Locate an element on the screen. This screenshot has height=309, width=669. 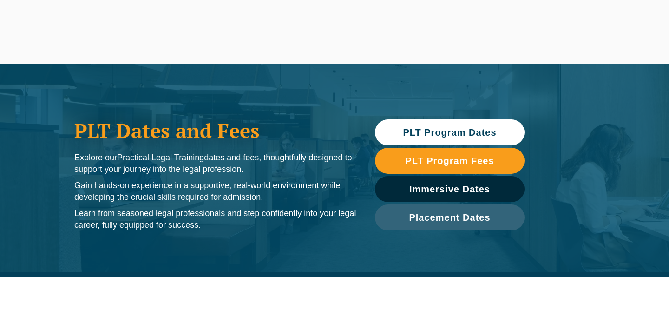
span: PLT Program Fees is located at coordinates (449, 161).